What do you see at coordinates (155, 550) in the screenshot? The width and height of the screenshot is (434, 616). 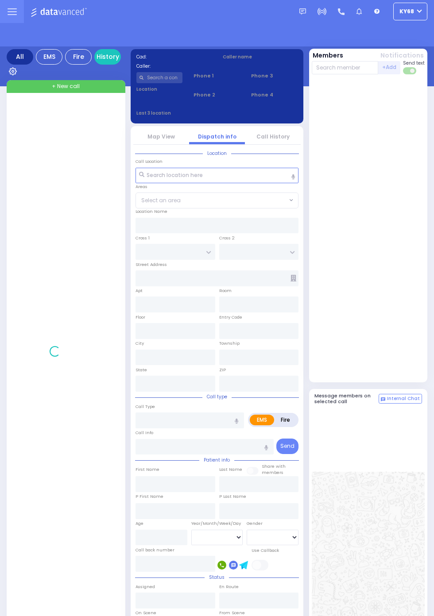 I see `label: Call back number` at bounding box center [155, 550].